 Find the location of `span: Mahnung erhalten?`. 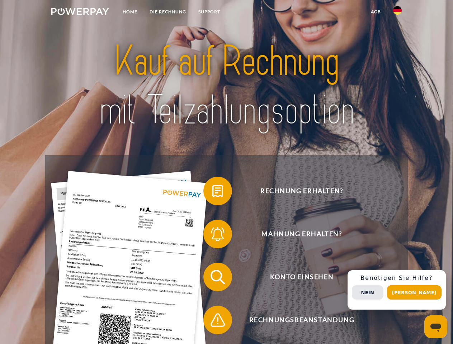

span: Mahnung erhalten? is located at coordinates (302, 234).